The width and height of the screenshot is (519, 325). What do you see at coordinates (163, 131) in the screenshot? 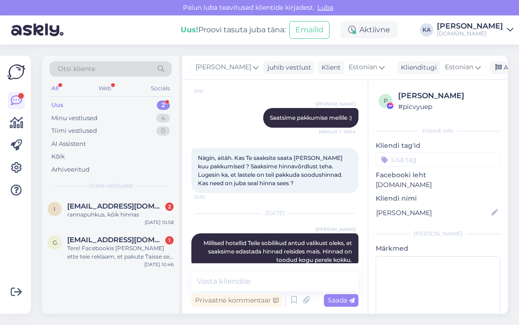
I see `div: 0` at bounding box center [163, 131].